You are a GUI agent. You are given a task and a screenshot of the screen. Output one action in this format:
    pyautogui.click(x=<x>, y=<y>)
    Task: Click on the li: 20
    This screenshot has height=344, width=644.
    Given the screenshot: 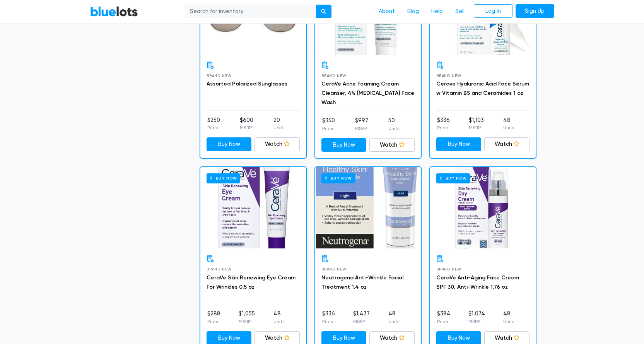 What is the action you would take?
    pyautogui.click(x=279, y=124)
    